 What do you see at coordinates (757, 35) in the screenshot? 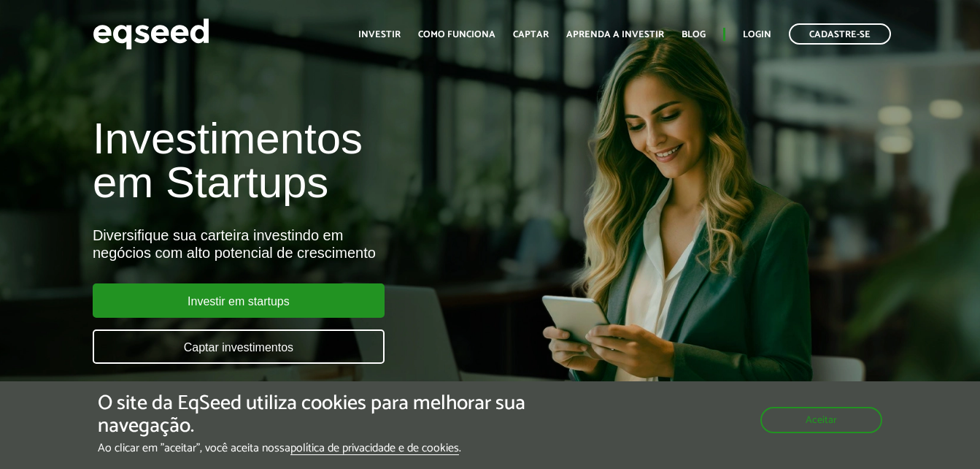
I see `a: Login` at bounding box center [757, 35].